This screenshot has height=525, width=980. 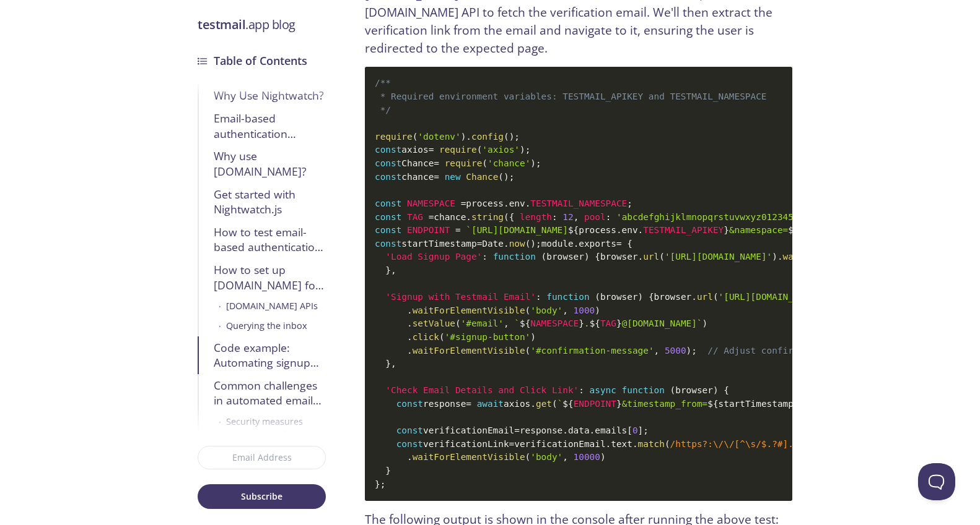 What do you see at coordinates (595, 217) in the screenshot?
I see `span: pool` at bounding box center [595, 217].